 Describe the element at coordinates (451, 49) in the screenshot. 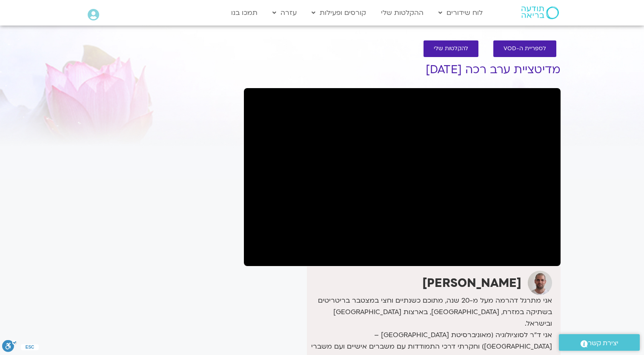

I see `a: להקלטות שלי` at that location.